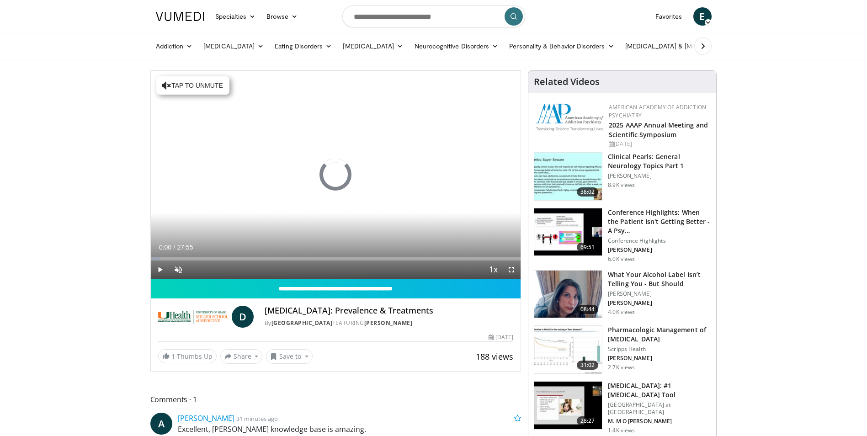 This screenshot has width=867, height=436. Describe the element at coordinates (588, 365) in the screenshot. I see `span: 31:02` at that location.